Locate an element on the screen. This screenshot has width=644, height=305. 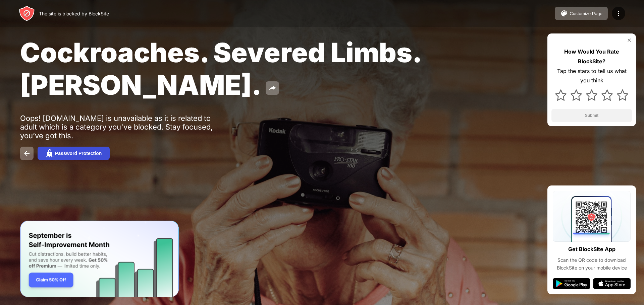
img: header-logo.svg is located at coordinates (27, 13).